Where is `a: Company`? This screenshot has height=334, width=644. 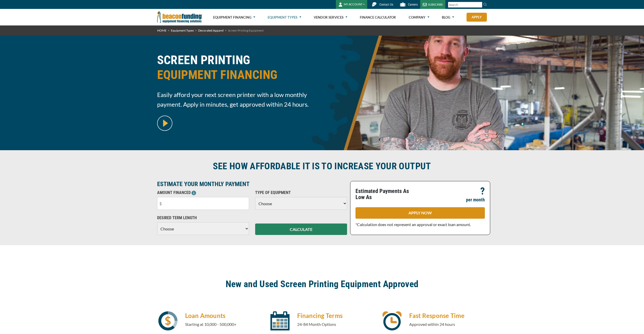 a: Company is located at coordinates (419, 17).